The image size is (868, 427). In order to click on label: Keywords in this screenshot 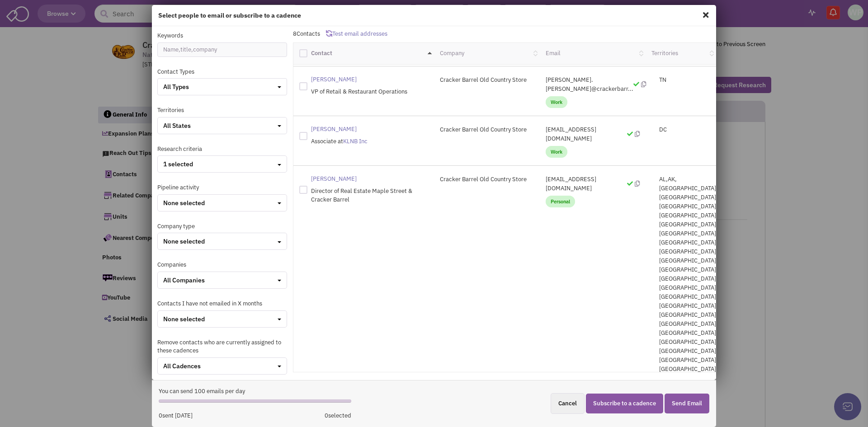, I will do `click(170, 36)`.